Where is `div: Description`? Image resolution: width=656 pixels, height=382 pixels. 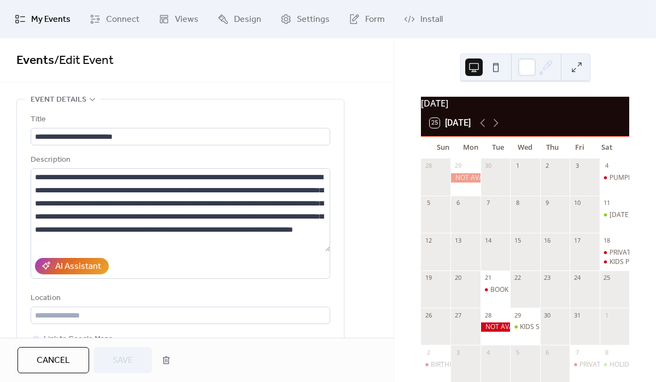
div: Description is located at coordinates (179, 160).